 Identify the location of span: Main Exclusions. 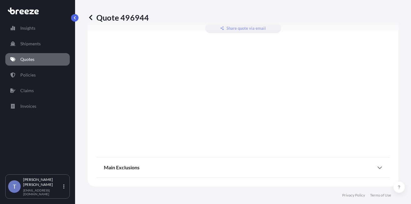
(122, 168).